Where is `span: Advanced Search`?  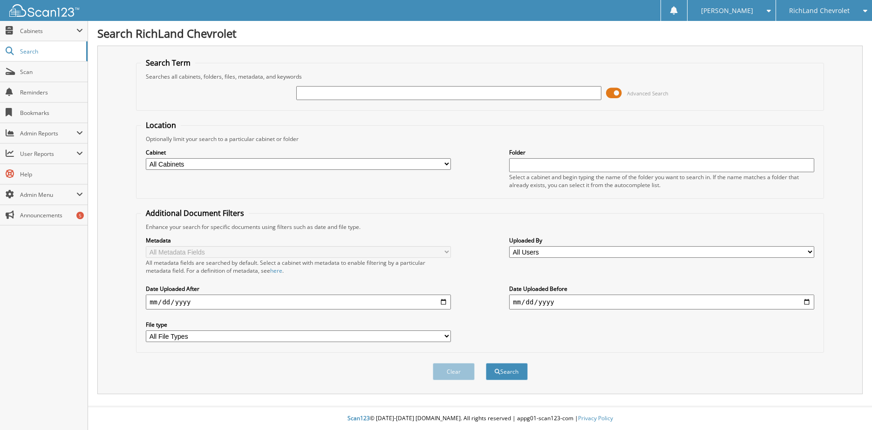 span: Advanced Search is located at coordinates (647, 93).